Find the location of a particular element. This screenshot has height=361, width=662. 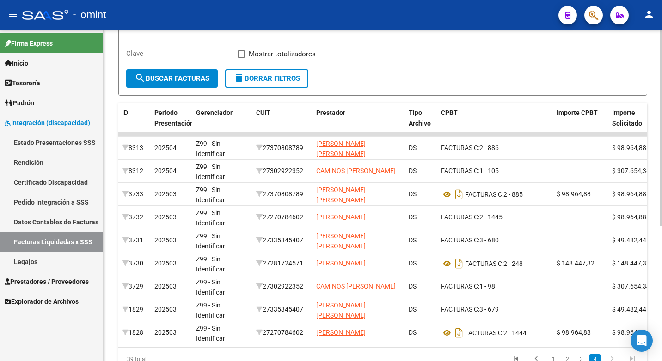

div: 8312 is located at coordinates (134, 171).